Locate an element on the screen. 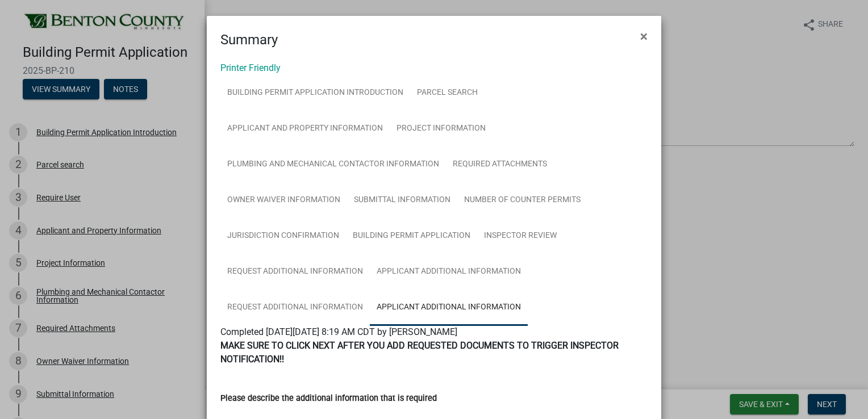 This screenshot has width=868, height=419. a: Inspector Review is located at coordinates (521, 236).